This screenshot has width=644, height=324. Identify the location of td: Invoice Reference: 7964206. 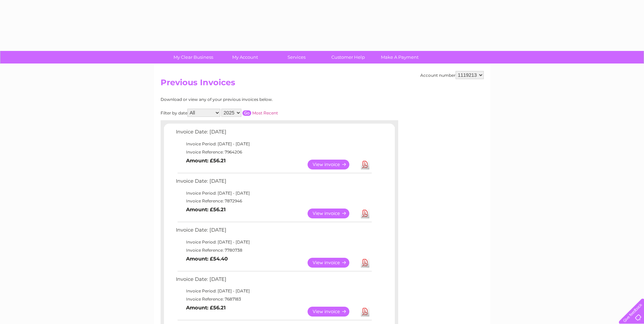
(273, 152).